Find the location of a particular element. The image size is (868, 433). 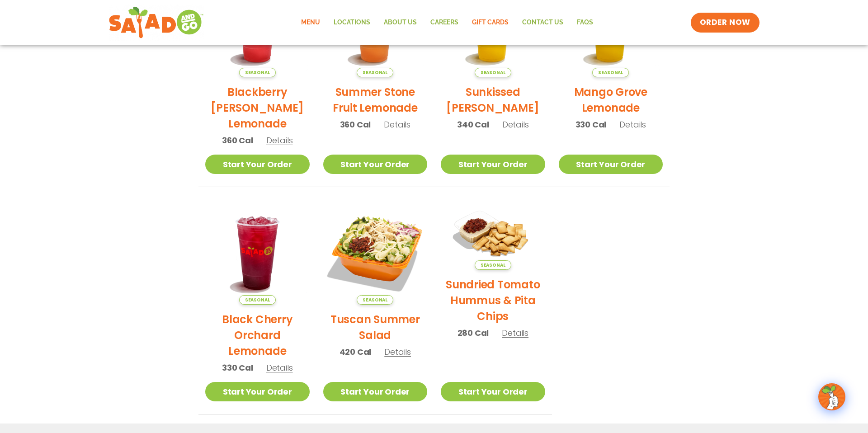

img: Product photo for Sundried Tomato Hummus & Pita Chips is located at coordinates (492, 236).